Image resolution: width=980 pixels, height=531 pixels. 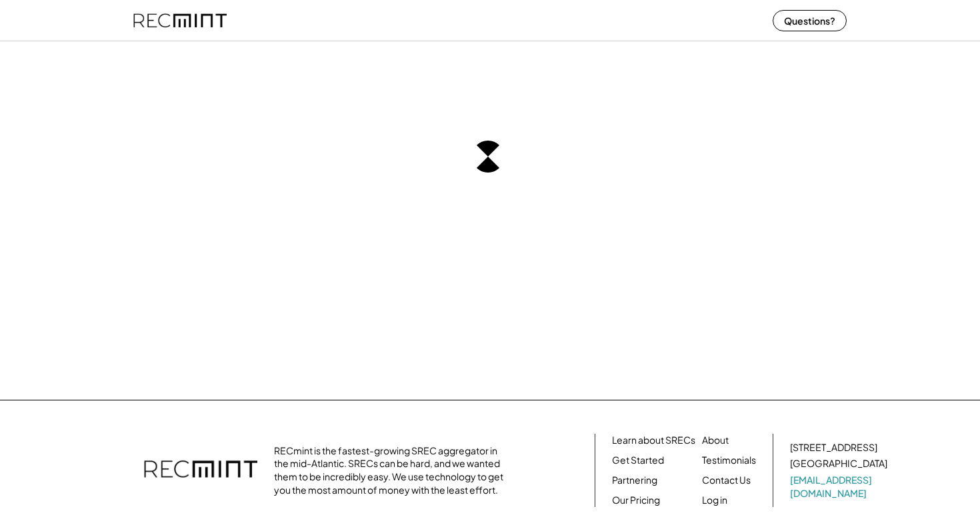 I want to click on a: Get Started, so click(x=638, y=461).